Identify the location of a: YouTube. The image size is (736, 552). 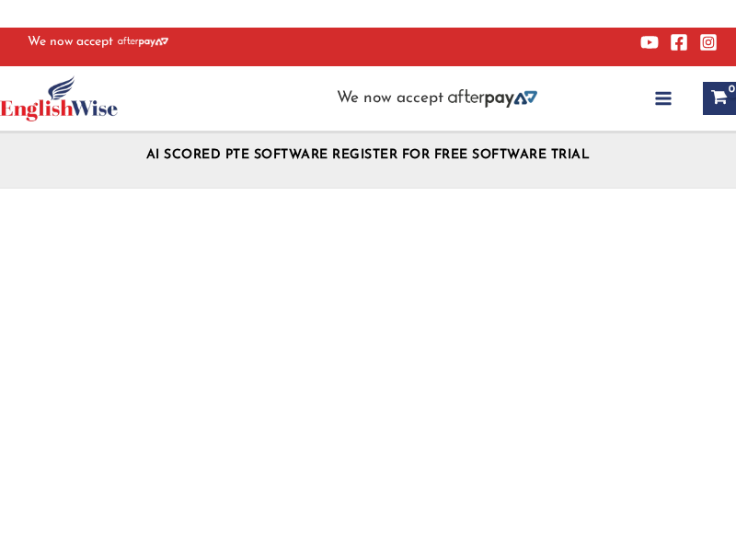
(650, 42).